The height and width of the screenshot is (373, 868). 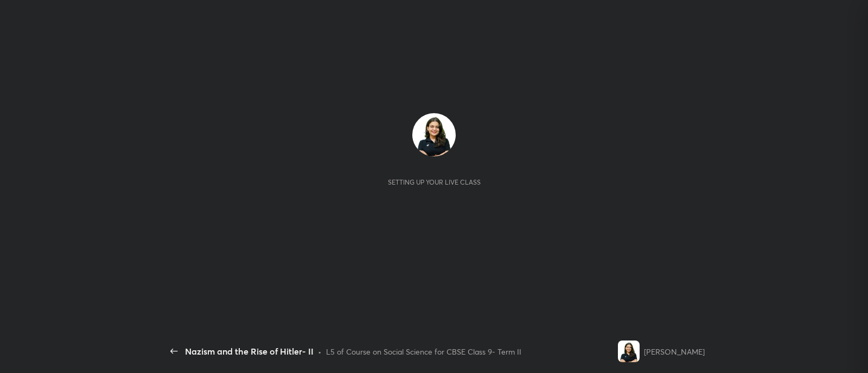 I want to click on div: Setting up your live class, so click(x=434, y=182).